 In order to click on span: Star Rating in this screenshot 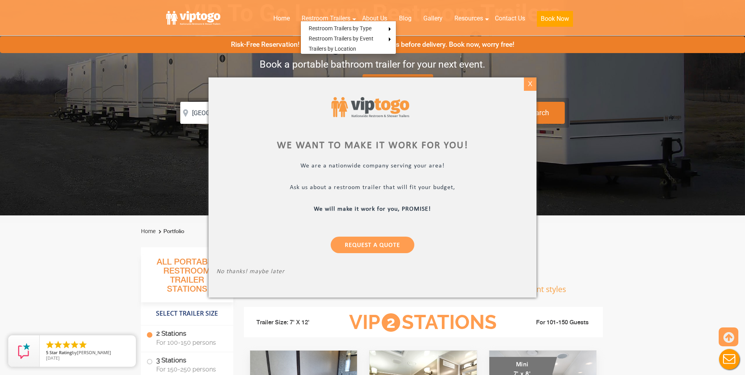, I will do `click(60, 352)`.